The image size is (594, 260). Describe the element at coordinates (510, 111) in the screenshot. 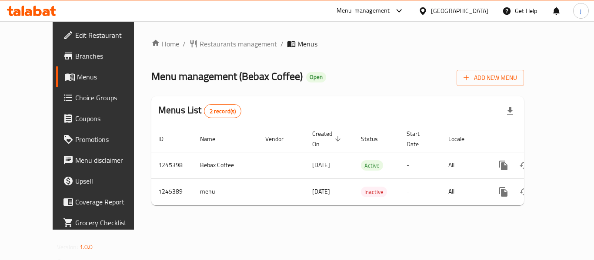

I see `div: Export file` at that location.